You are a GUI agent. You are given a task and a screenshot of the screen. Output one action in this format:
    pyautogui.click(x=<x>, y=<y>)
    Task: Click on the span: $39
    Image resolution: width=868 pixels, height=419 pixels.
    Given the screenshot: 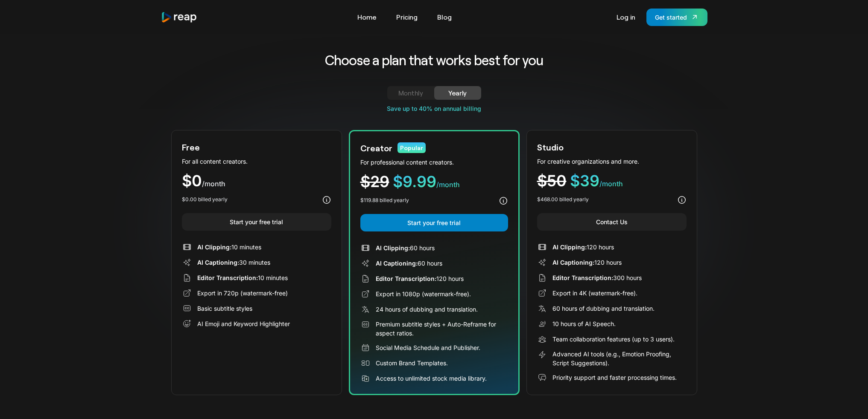 What is the action you would take?
    pyautogui.click(x=584, y=181)
    